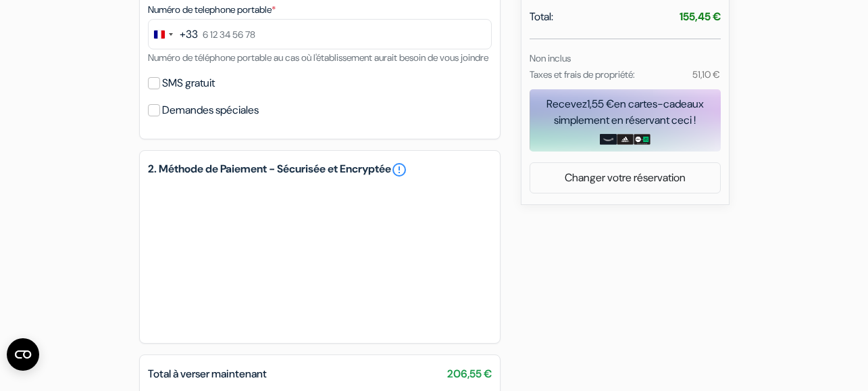 This screenshot has height=391, width=868. What do you see at coordinates (642, 140) in the screenshot?
I see `img: uber-uber-eats-card.png` at bounding box center [642, 140].